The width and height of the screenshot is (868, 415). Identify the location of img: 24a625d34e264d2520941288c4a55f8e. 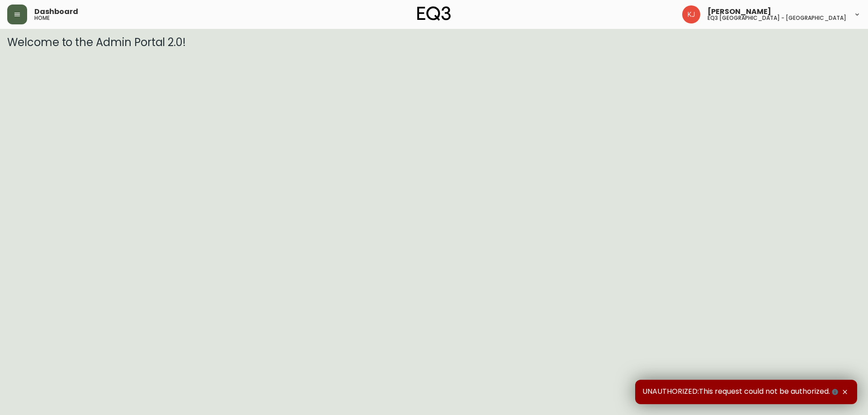
(691, 15).